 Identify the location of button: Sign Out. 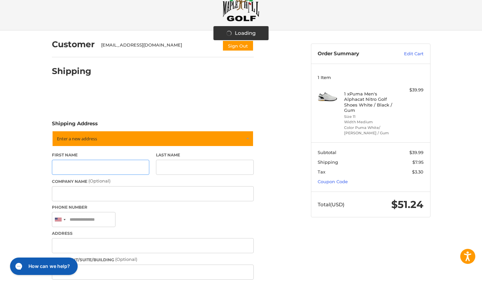
(238, 46).